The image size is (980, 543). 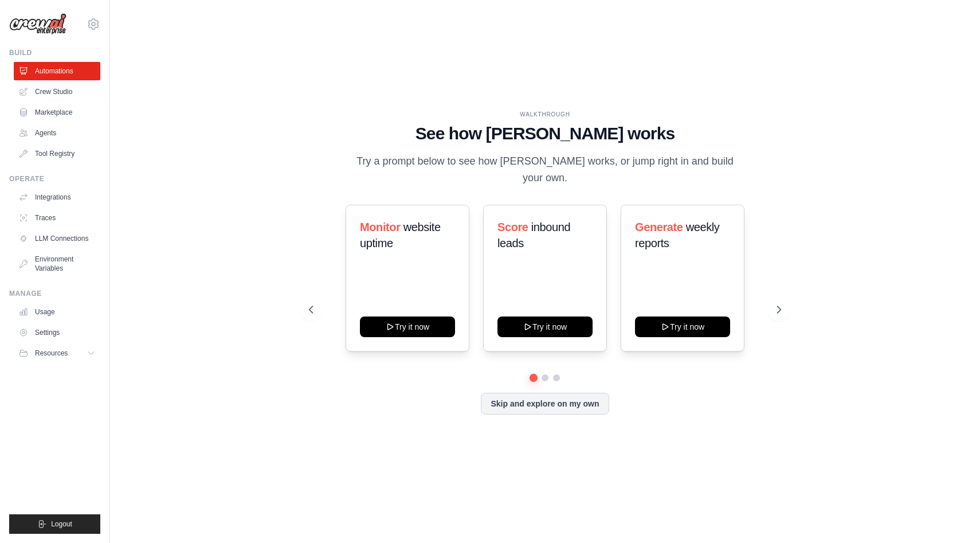 I want to click on span: inbound leads, so click(x=533, y=235).